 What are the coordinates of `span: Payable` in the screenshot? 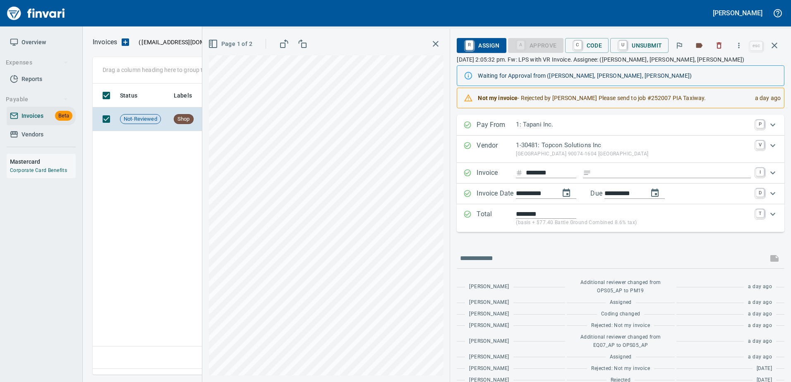 It's located at (37, 99).